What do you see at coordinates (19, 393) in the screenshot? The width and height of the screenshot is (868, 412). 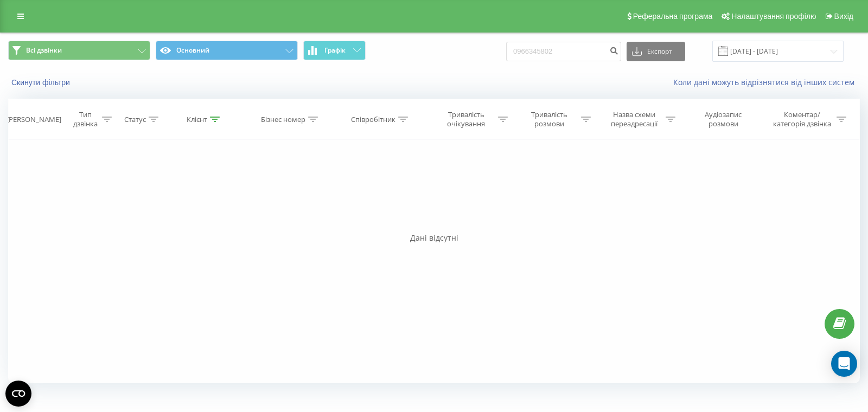 I see `button: Open CMP widget` at bounding box center [19, 393].